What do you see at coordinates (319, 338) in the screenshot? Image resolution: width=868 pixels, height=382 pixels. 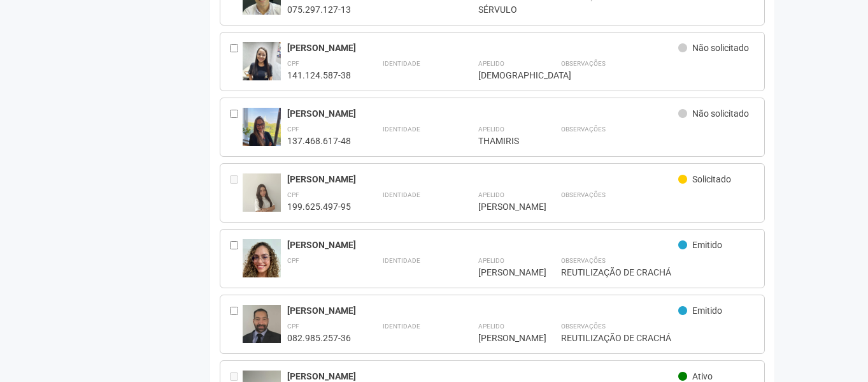 I see `div: 082.985.257-36` at bounding box center [319, 338].